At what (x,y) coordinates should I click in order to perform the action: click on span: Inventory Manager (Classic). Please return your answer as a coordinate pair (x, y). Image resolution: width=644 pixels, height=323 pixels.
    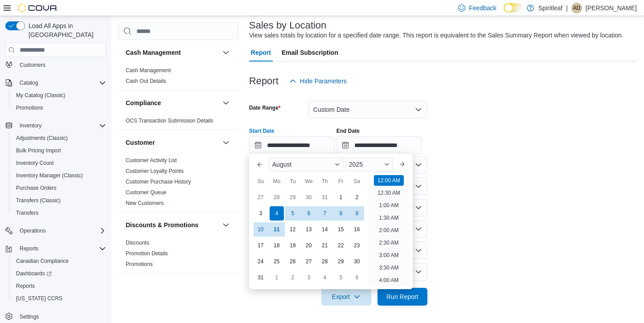
    Looking at the image, I should click on (59, 175).